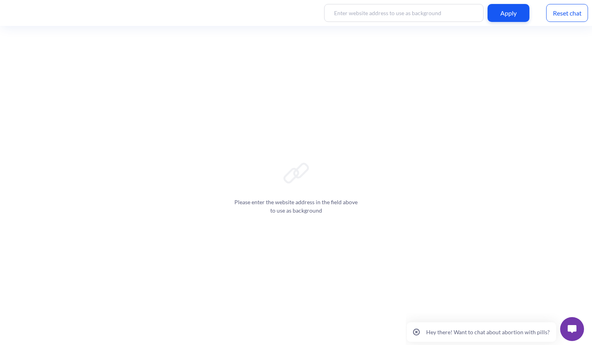  Describe the element at coordinates (166, 16) in the screenshot. I see `img: open widget` at that location.